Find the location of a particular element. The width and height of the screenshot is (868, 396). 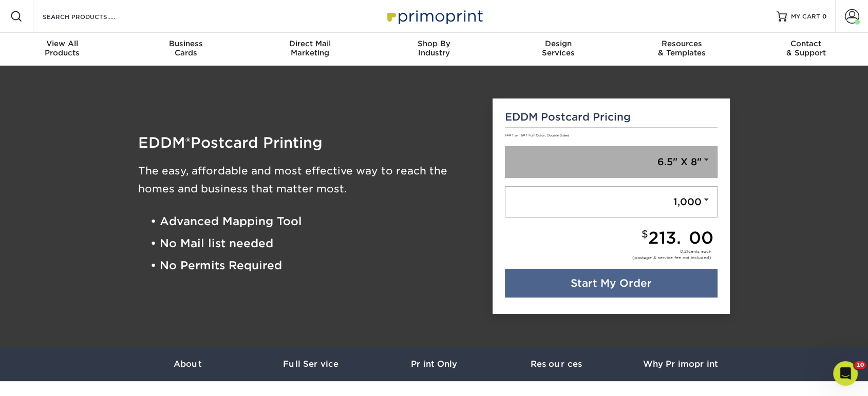

small: 14PT or 16PT Full Color, Double Sided is located at coordinates (536, 136).